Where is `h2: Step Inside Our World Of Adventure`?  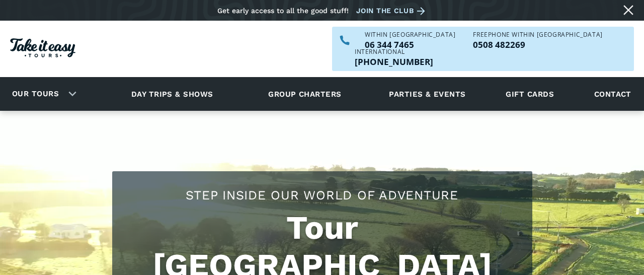 h2: Step Inside Our World Of Adventure is located at coordinates (322, 195).